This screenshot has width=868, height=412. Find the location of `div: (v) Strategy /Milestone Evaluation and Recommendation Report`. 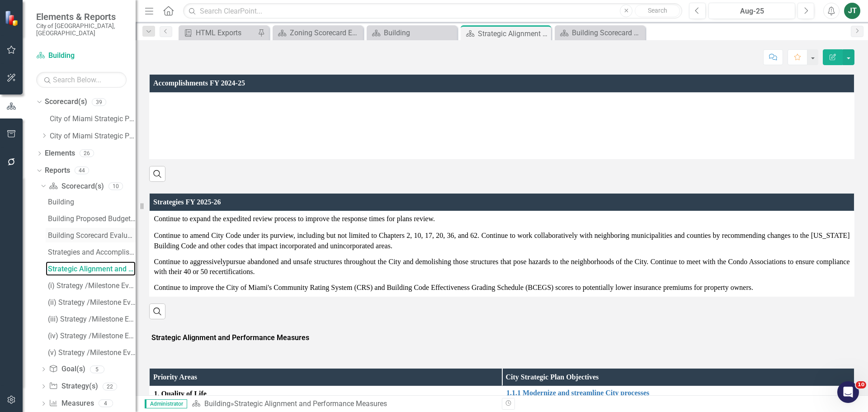

div: (v) Strategy /Milestone Evaluation and Recommendation Report is located at coordinates (92, 353).